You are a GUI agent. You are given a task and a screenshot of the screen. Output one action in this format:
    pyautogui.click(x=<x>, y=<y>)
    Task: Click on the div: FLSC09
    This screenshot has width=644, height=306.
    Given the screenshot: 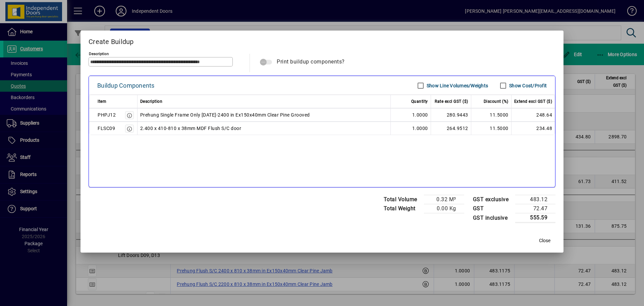 What is the action you would take?
    pyautogui.click(x=106, y=129)
    